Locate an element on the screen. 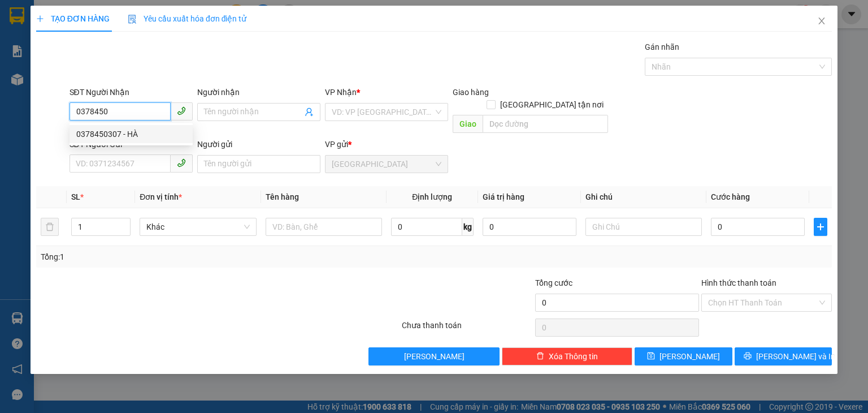  div: Người nhận is located at coordinates (259, 92).